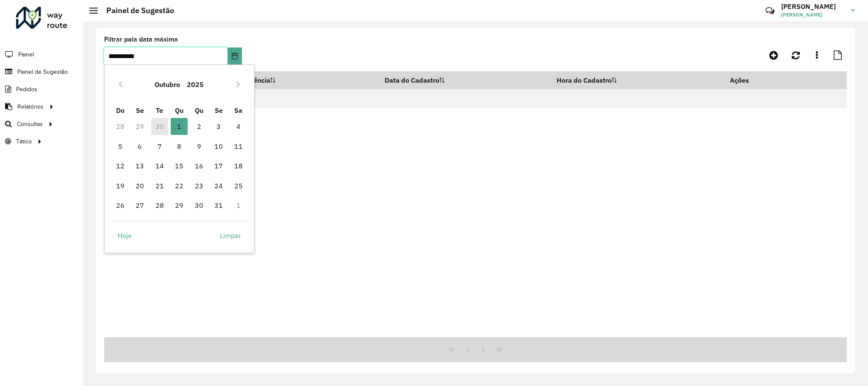 The height and width of the screenshot is (386, 868). I want to click on th: Data do Cadastro, so click(465, 80).